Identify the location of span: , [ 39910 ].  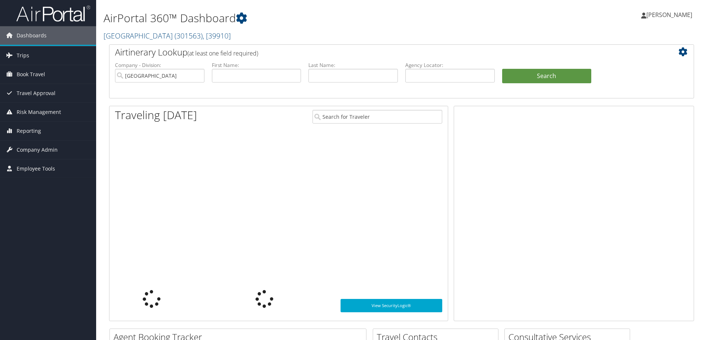
(217, 36).